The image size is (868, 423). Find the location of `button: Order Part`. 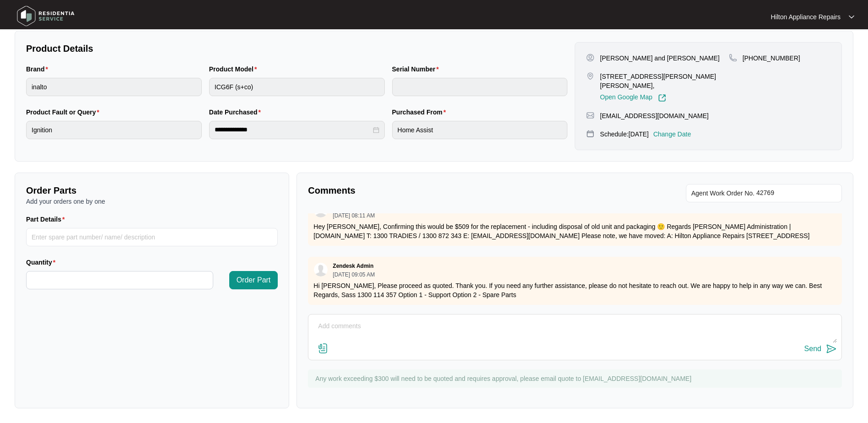

button: Order Part is located at coordinates (253, 280).